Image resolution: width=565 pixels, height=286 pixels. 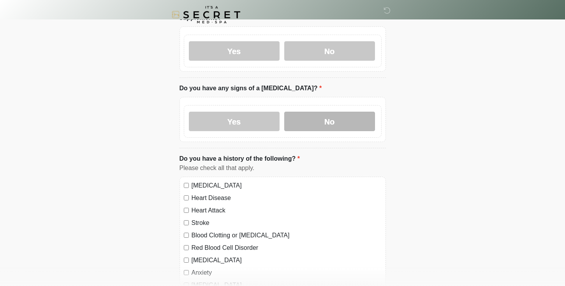 What do you see at coordinates (186, 223) in the screenshot?
I see `input: Stroke` at bounding box center [186, 223].